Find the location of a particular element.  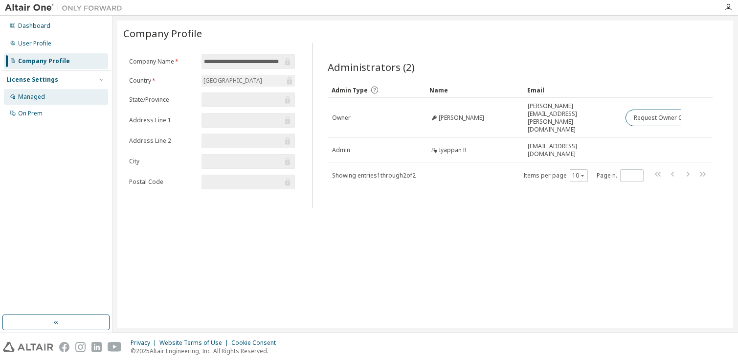

div: Name is located at coordinates (474, 90).